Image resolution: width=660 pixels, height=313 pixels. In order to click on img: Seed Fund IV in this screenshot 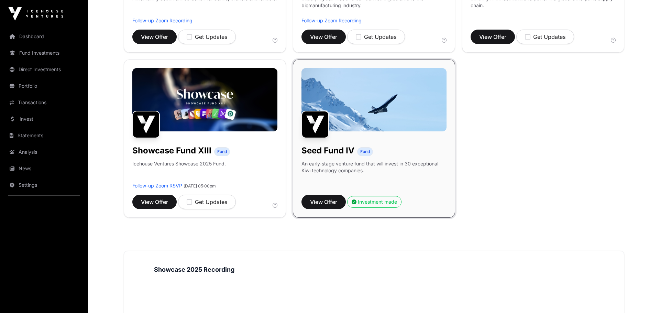, I will do `click(315, 125)`.